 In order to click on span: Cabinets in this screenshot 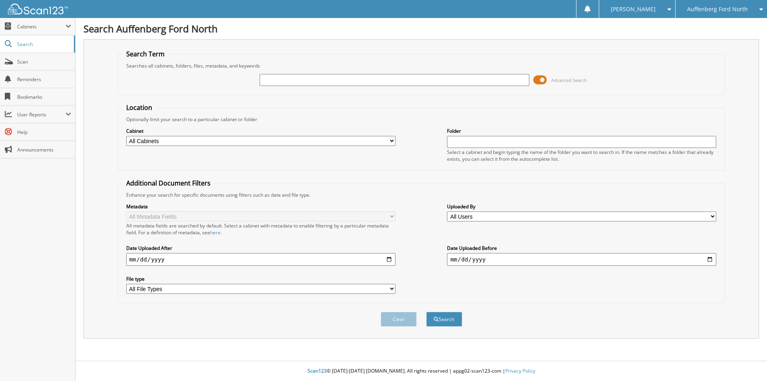, I will do `click(41, 26)`.